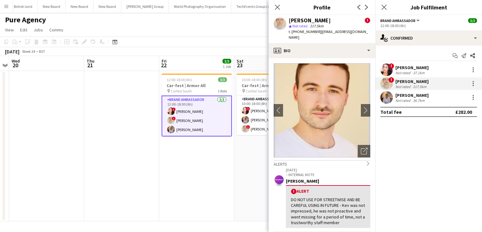 This screenshot has height=232, width=482. What do you see at coordinates (90, 65) in the screenshot?
I see `span: 21` at bounding box center [90, 65].